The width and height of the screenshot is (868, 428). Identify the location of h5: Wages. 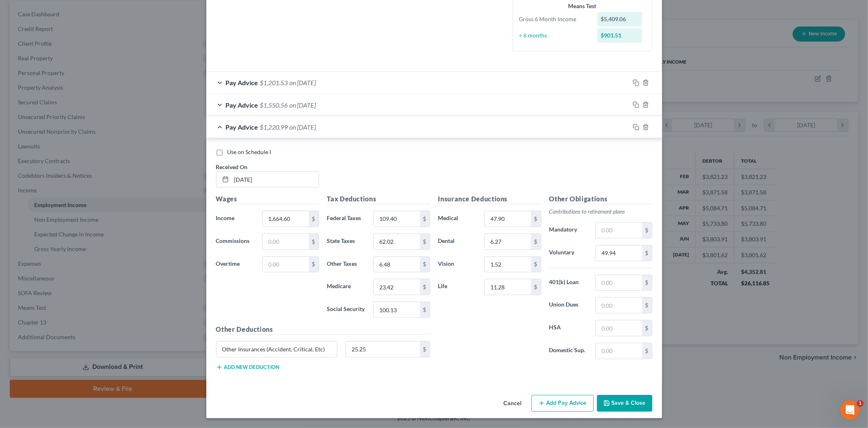
(268, 199).